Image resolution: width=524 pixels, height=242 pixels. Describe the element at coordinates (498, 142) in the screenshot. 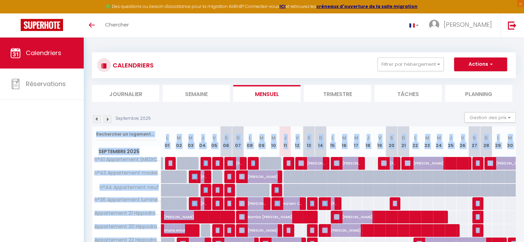

I see `th: 29` at that location.